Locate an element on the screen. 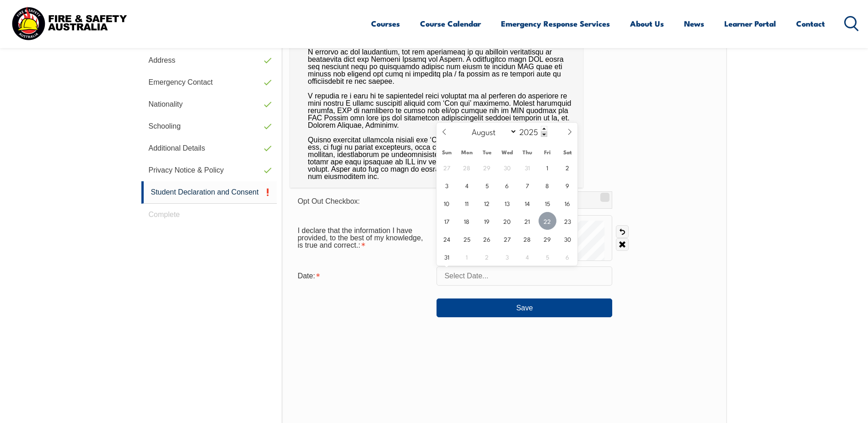 The image size is (868, 423). span: July 30, 2025 is located at coordinates (507, 167).